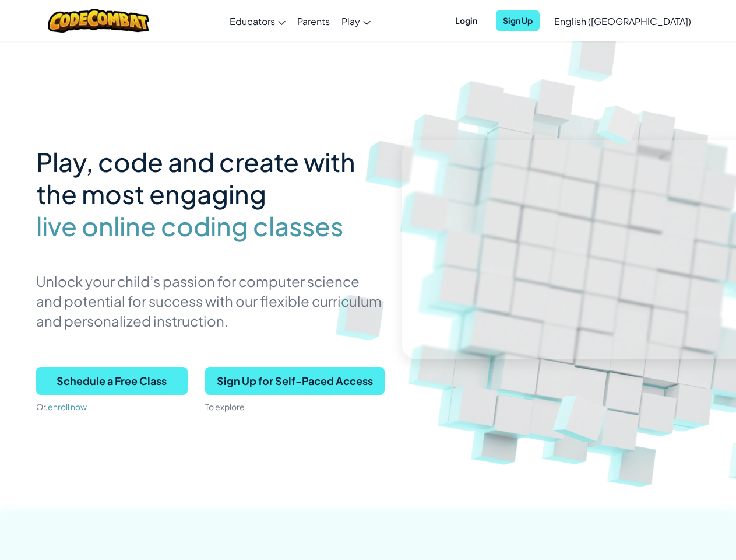 The width and height of the screenshot is (736, 560). I want to click on button: Schedule a Free Class, so click(112, 381).